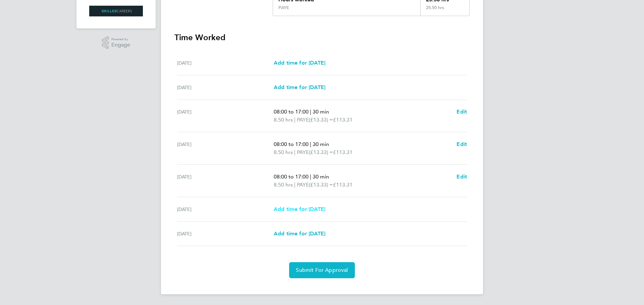  What do you see at coordinates (121, 45) in the screenshot?
I see `span: Engage` at bounding box center [121, 45].